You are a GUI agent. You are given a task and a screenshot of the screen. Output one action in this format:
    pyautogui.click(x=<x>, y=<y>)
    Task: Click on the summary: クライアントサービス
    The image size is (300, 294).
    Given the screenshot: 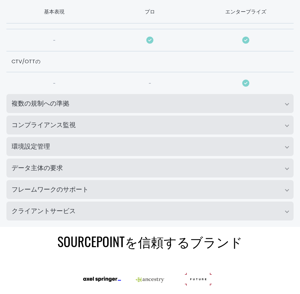 What is the action you would take?
    pyautogui.click(x=150, y=211)
    